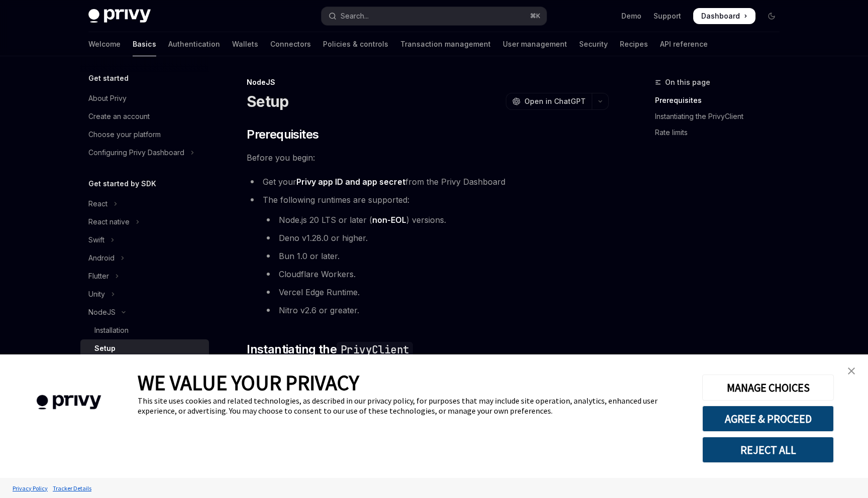  What do you see at coordinates (122, 184) in the screenshot?
I see `h5: Get started by SDK` at bounding box center [122, 184].